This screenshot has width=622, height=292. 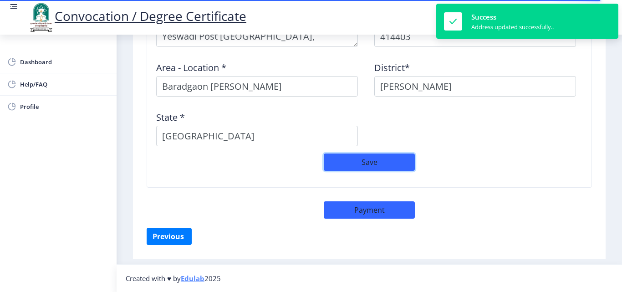 What do you see at coordinates (512, 27) in the screenshot?
I see `div: Address updated successfully..` at bounding box center [512, 27].